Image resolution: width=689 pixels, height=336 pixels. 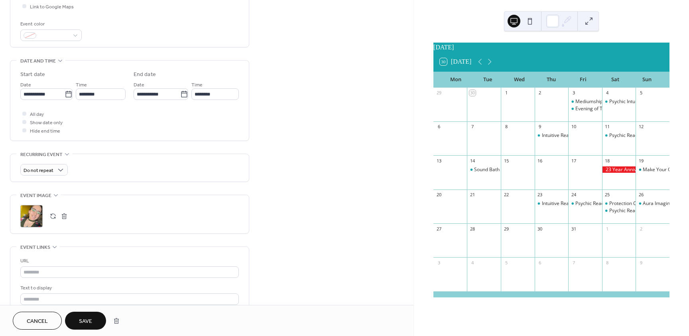 What do you see at coordinates (506, 195) in the screenshot?
I see `div: 22` at bounding box center [506, 195].